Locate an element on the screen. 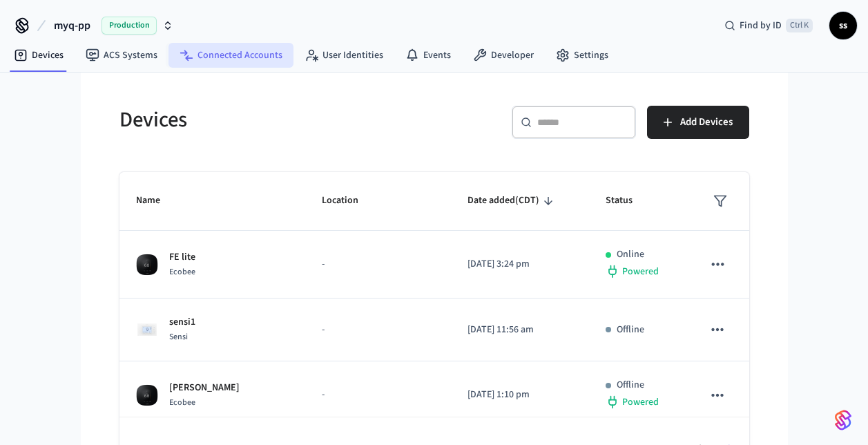 This screenshot has width=868, height=445. a: User Identities is located at coordinates (344, 55).